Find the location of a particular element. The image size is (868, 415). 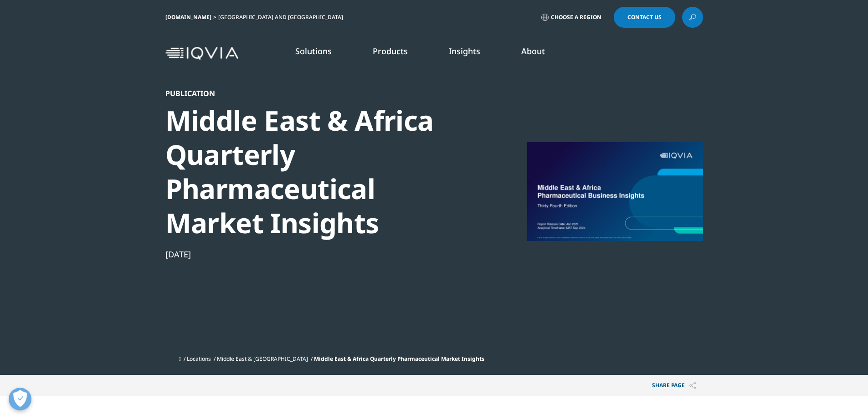

div: Publication is located at coordinates (321, 94).